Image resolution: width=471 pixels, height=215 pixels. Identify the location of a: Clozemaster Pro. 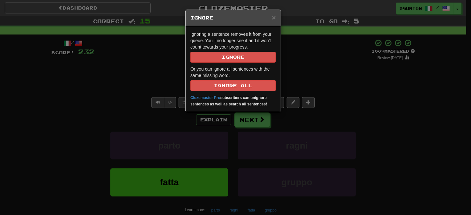
(205, 98).